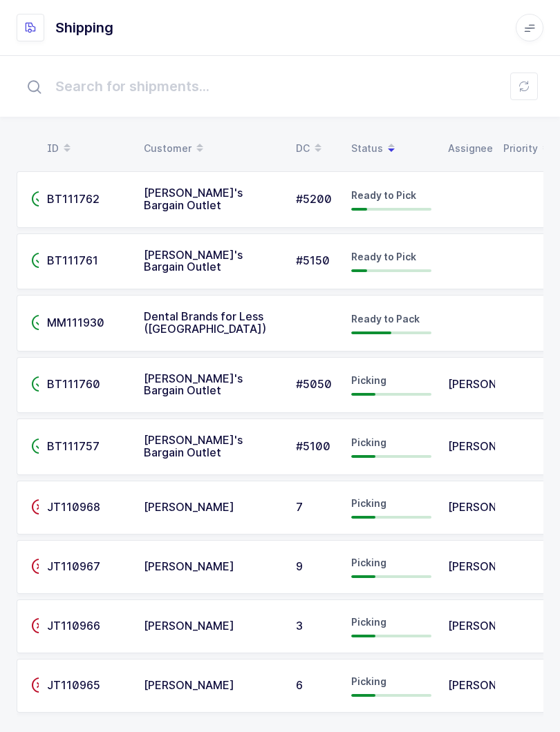 This screenshot has height=732, width=560. I want to click on div: ID, so click(87, 148).